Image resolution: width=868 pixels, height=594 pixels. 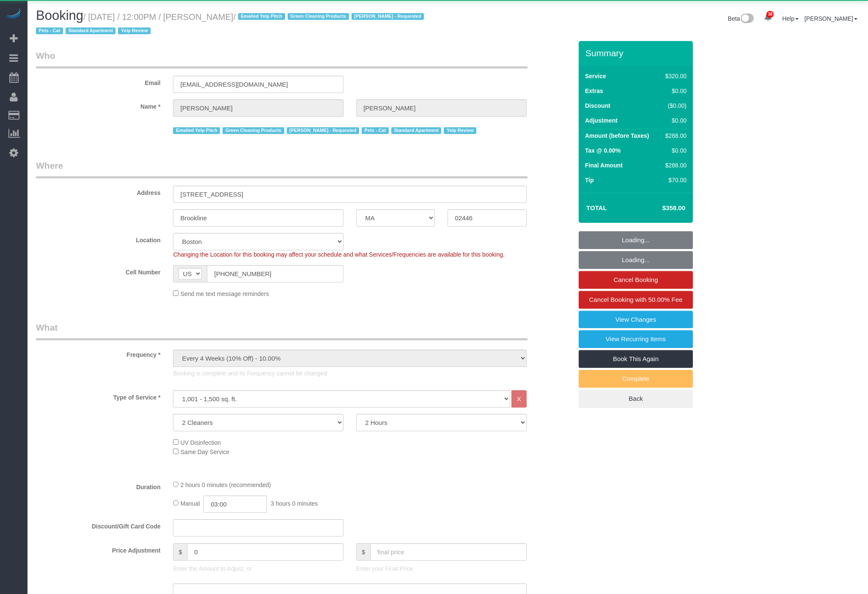 What do you see at coordinates (98, 396) in the screenshot?
I see `label: Type of Service *` at bounding box center [98, 396].